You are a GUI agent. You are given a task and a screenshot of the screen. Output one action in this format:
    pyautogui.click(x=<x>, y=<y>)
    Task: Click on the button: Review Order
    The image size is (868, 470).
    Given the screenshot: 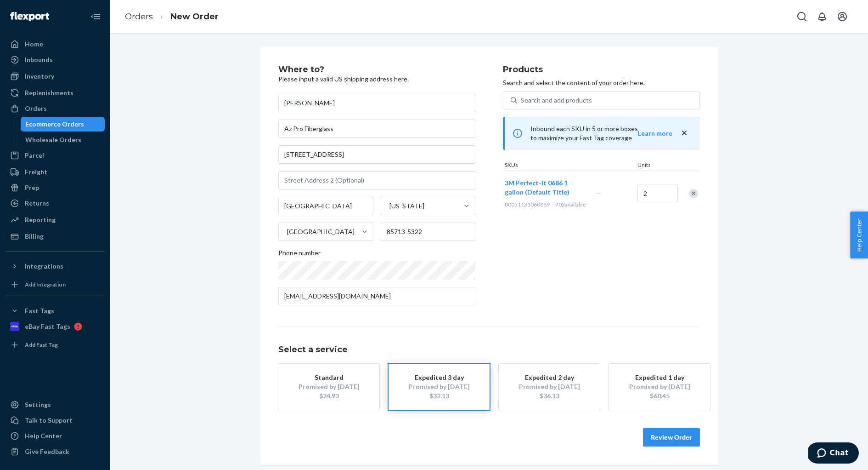 What is the action you would take?
    pyautogui.click(x=671, y=437)
    